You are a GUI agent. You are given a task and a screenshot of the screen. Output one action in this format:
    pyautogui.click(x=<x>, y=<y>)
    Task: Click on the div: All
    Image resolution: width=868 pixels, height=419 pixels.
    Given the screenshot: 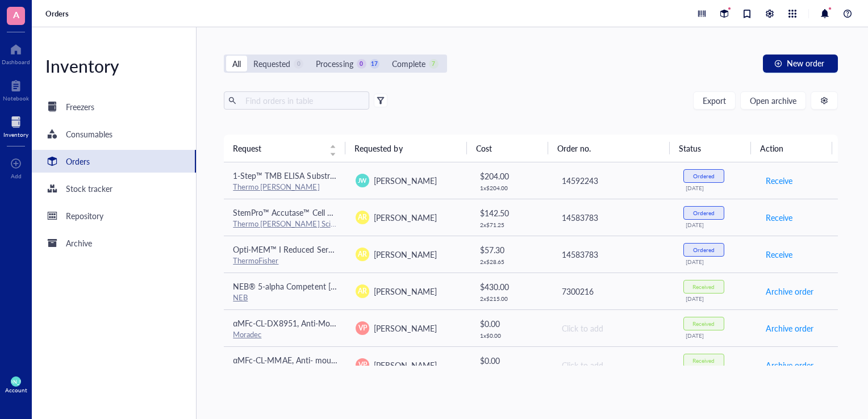 What is the action you would take?
    pyautogui.click(x=237, y=64)
    